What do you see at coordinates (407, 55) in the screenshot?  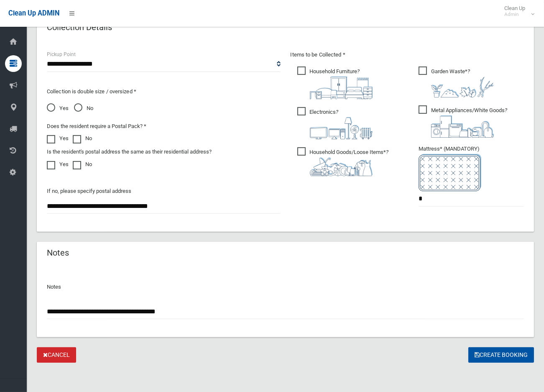 I see `p: Items to be Collected *` at bounding box center [407, 55].